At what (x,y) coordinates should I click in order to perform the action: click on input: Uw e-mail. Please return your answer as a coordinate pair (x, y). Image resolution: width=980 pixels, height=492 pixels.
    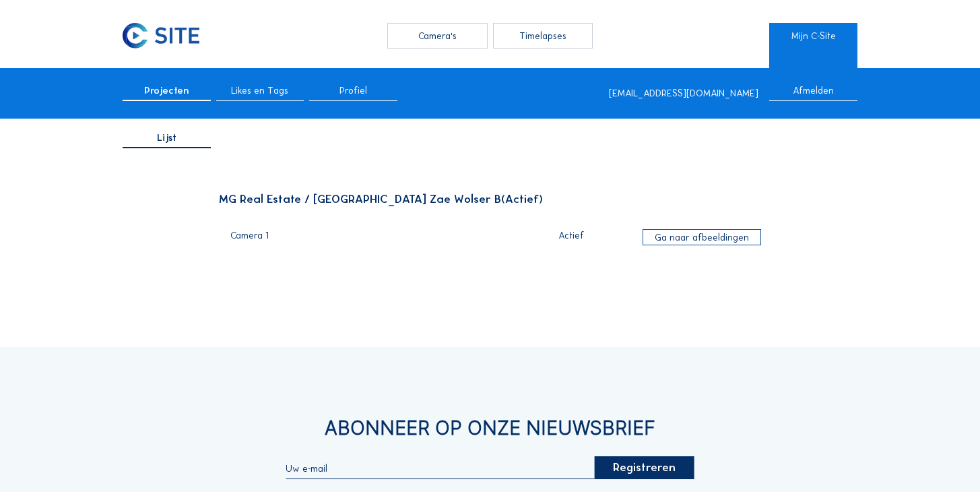
    Looking at the image, I should click on (440, 468).